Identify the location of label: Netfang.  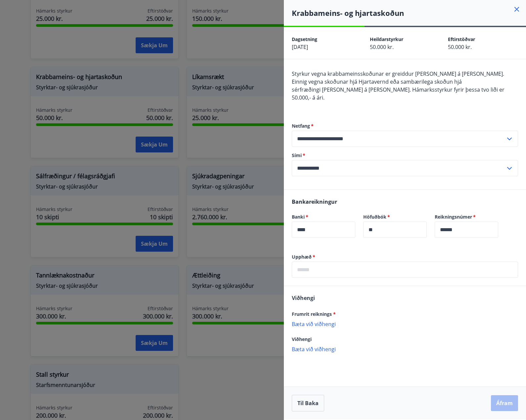
(405, 126).